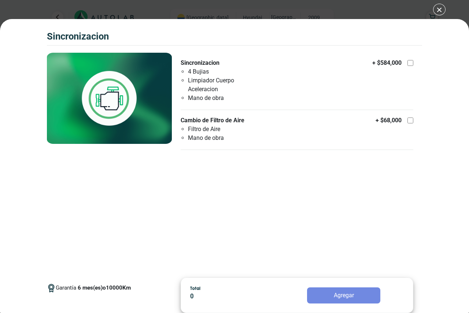 The width and height of the screenshot is (469, 313). I want to click on button: Agregar, so click(344, 296).